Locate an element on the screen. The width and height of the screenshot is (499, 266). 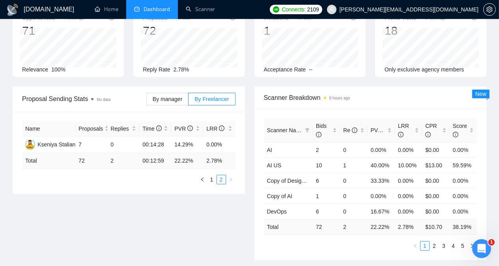
td: 00:12:59 is located at coordinates (155, 161).